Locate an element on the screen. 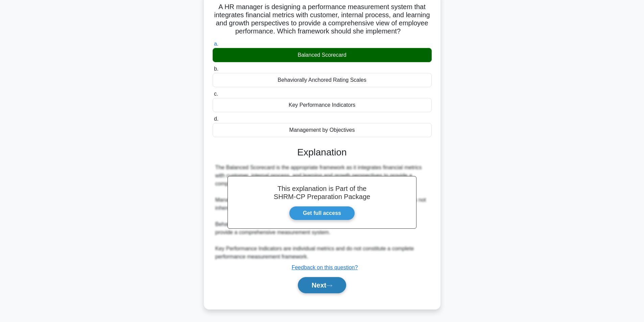 The image size is (644, 322). h3: Explanation is located at coordinates (322, 152).